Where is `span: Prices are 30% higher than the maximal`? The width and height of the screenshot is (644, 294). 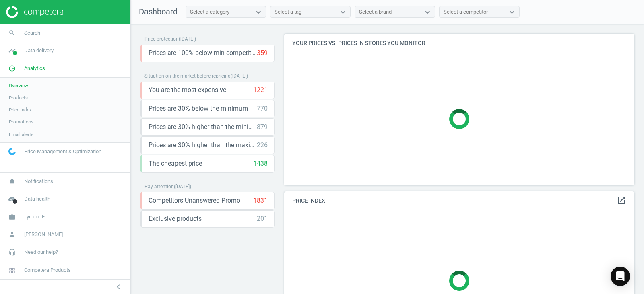
span: Prices are 30% higher than the maximal is located at coordinates (203, 145).